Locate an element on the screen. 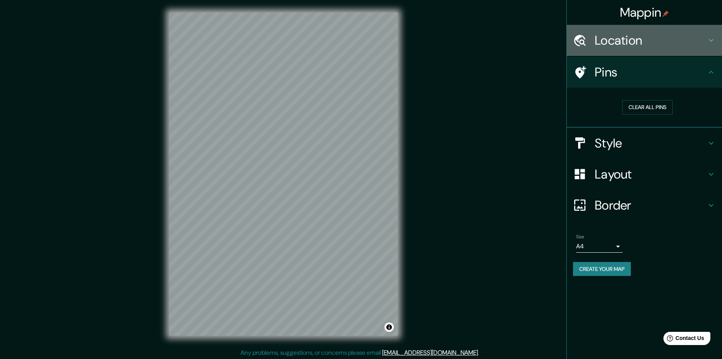  button: Create your map is located at coordinates (602, 269).